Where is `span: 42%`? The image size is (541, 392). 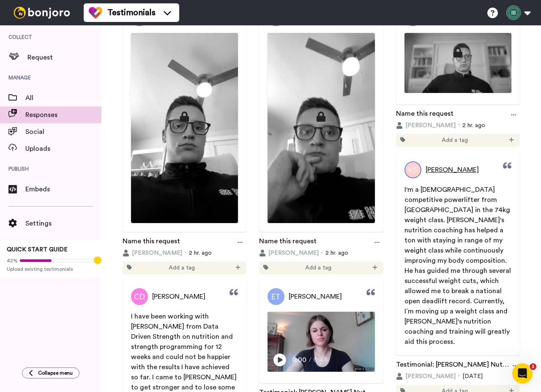 span: 42% is located at coordinates (12, 260).